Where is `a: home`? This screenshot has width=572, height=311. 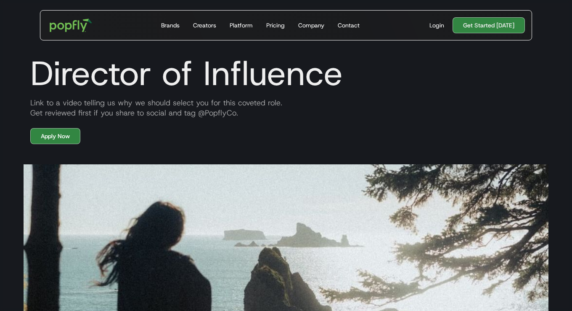
a: home is located at coordinates (71, 25).